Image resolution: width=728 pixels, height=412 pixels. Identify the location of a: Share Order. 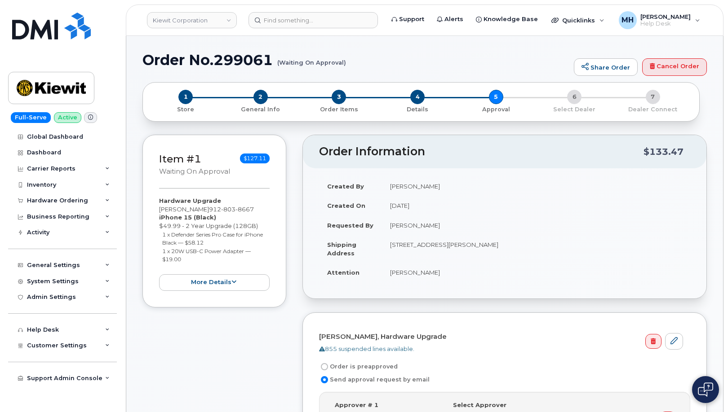
(606, 67).